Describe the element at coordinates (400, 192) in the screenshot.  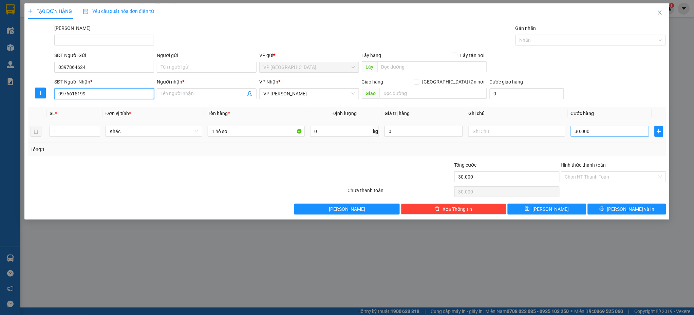
I see `div: Chưa thanh toán` at that location.